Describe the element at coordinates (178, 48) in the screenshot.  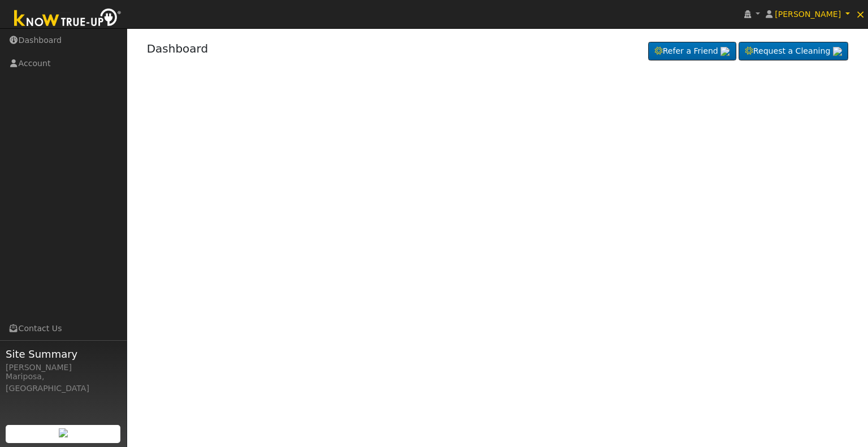
I see `a: Dashboard` at that location.